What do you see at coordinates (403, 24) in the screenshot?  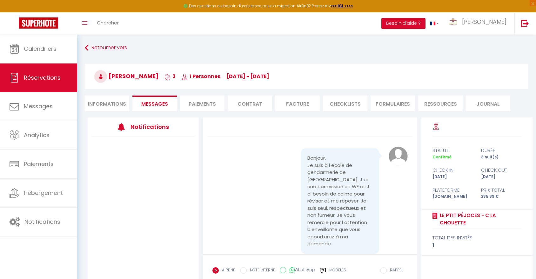 I see `button: Besoin d'aide ?` at bounding box center [403, 24].